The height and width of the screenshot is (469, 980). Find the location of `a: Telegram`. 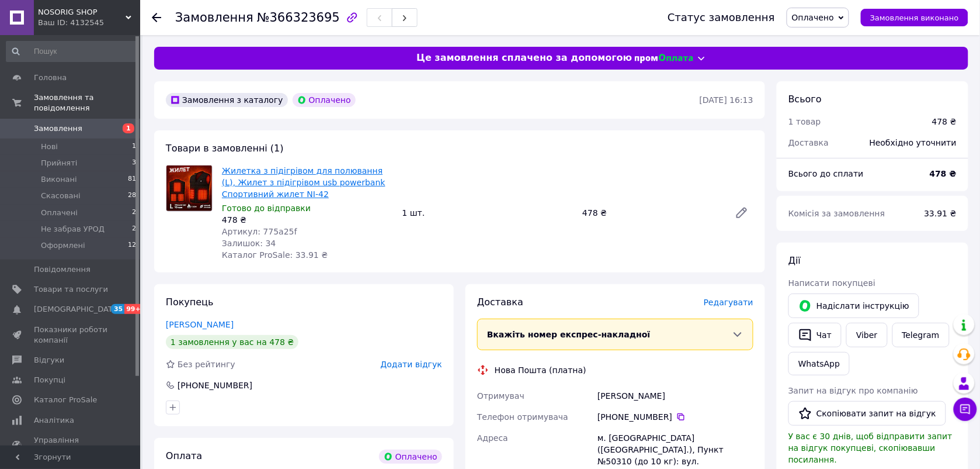

a: Telegram is located at coordinates (921, 335).